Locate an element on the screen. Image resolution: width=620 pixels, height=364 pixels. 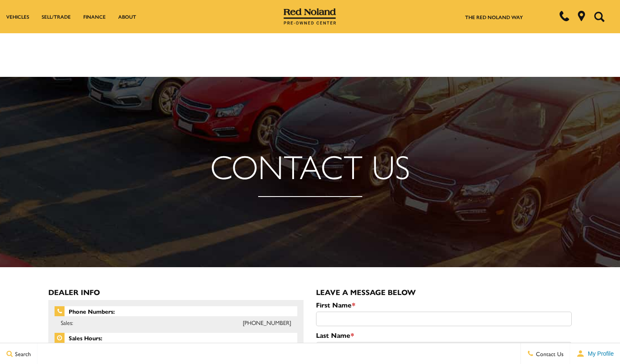
span: Sales: is located at coordinates (67, 322).